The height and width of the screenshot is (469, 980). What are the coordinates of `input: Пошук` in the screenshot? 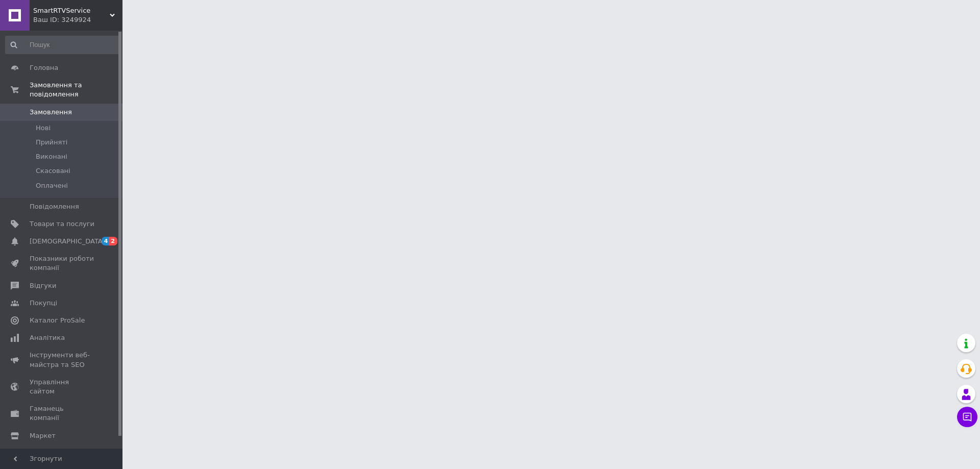 It's located at (62, 45).